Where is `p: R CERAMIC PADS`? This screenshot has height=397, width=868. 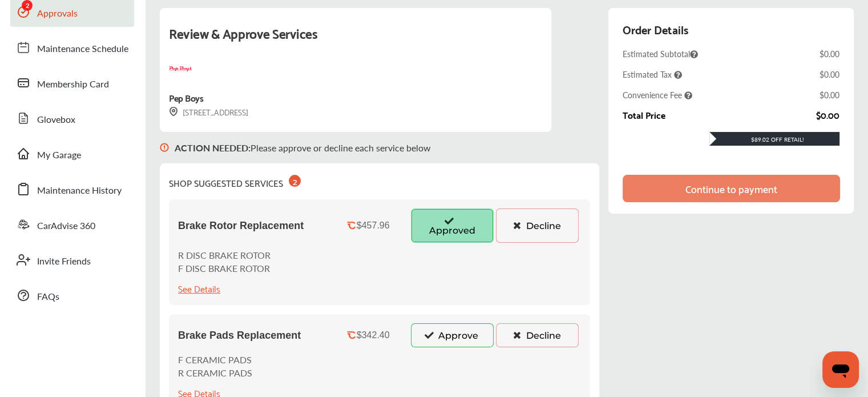 p: R CERAMIC PADS is located at coordinates (215, 372).